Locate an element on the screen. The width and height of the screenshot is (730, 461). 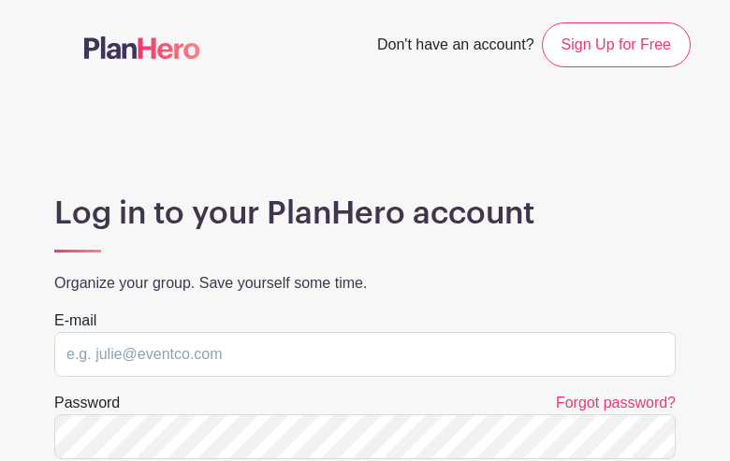
label: Password is located at coordinates (87, 403).